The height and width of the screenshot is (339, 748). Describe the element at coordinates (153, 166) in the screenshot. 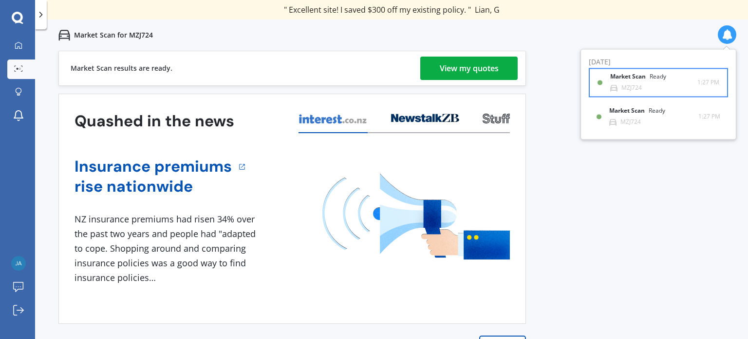

I see `a: Insurance premiums` at that location.